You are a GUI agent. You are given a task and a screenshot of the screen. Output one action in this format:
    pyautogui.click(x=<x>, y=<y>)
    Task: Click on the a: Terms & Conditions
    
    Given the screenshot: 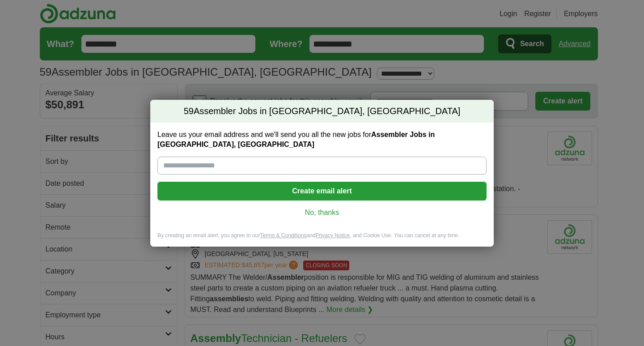 What is the action you would take?
    pyautogui.click(x=284, y=235)
    